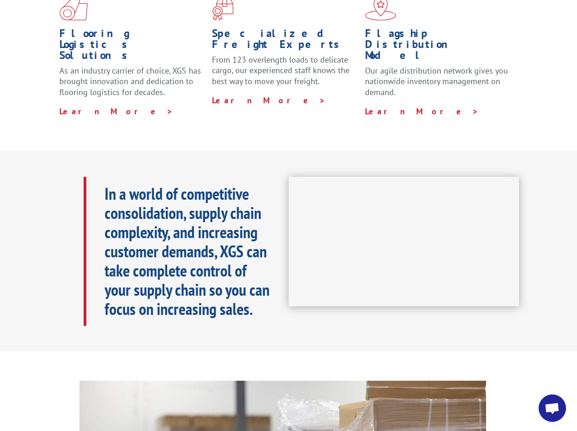 The image size is (577, 431). What do you see at coordinates (187, 251) in the screenshot?
I see `b: In a world of competitive consolidation, supply chain complexity, and increasing customer demands...` at bounding box center [187, 251].